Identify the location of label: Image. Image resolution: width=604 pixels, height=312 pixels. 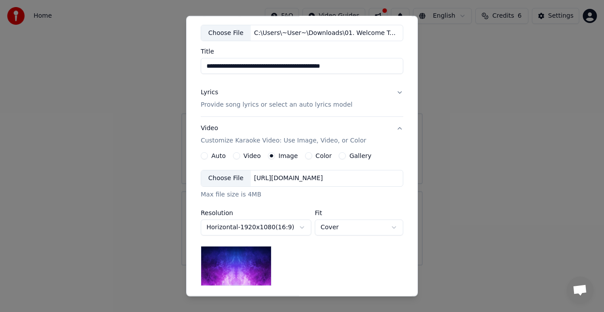
(288, 156).